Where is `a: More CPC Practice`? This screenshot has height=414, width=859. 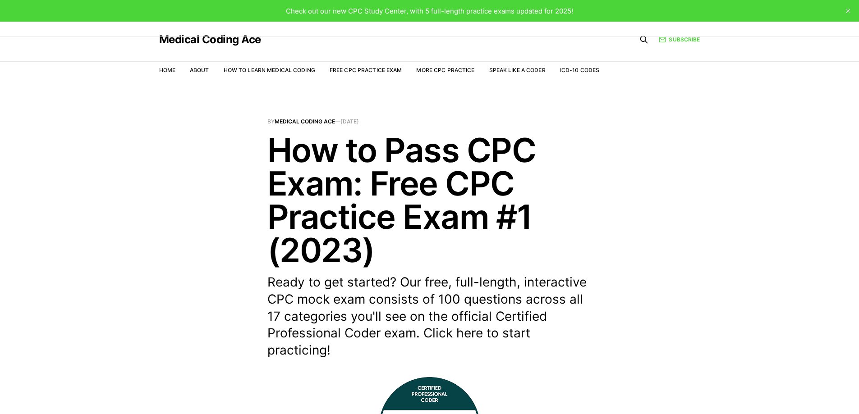
a: More CPC Practice is located at coordinates (445, 70).